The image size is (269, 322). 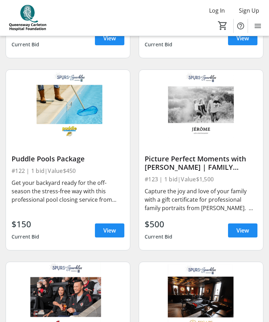 I want to click on img: QCH Foundation's Logo, so click(x=27, y=18).